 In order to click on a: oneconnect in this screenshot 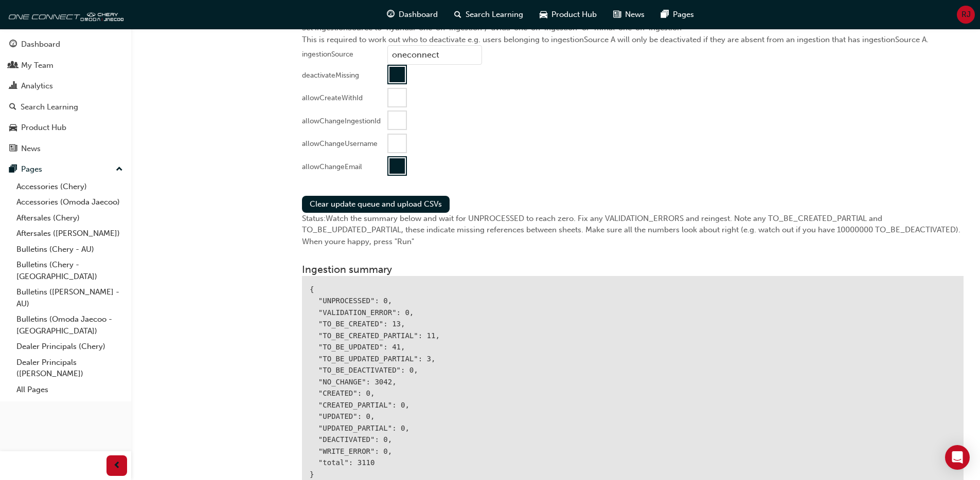, I will do `click(64, 14)`.